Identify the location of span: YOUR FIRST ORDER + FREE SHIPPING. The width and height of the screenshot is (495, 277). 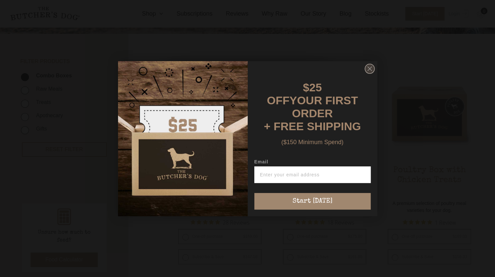
(313, 113).